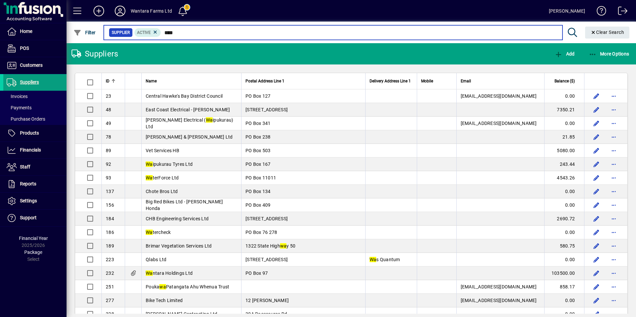  I want to click on span: Active, so click(144, 33).